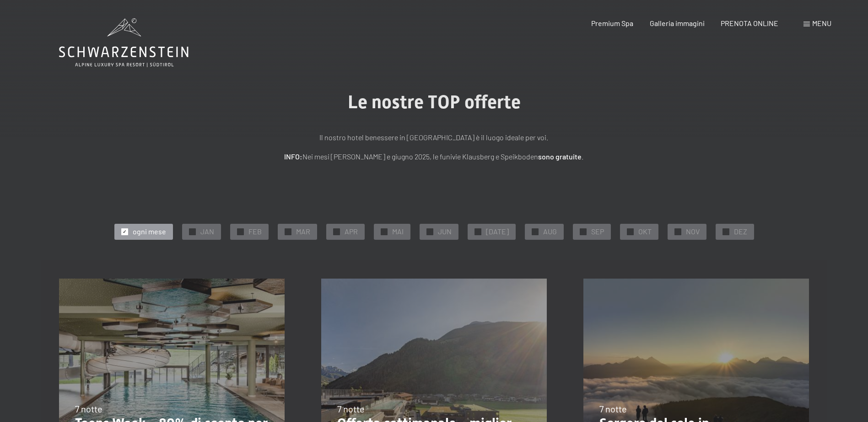 The width and height of the screenshot is (868, 422). Describe the element at coordinates (149, 232) in the screenshot. I see `span: ogni mese` at that location.